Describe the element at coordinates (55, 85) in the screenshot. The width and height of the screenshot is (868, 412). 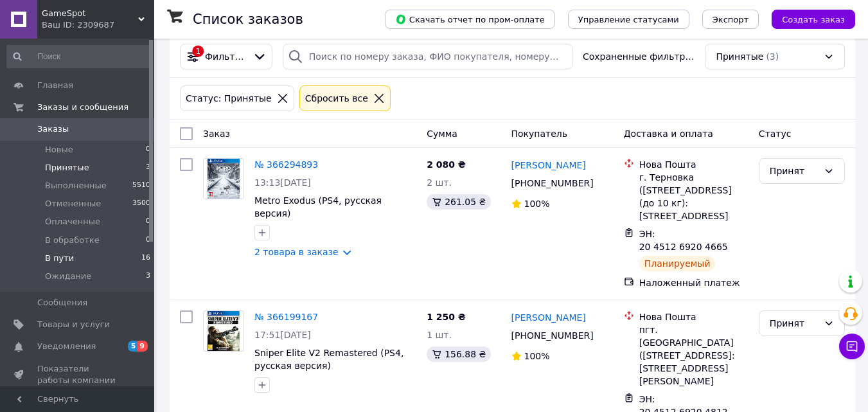
I see `span: Главная` at that location.